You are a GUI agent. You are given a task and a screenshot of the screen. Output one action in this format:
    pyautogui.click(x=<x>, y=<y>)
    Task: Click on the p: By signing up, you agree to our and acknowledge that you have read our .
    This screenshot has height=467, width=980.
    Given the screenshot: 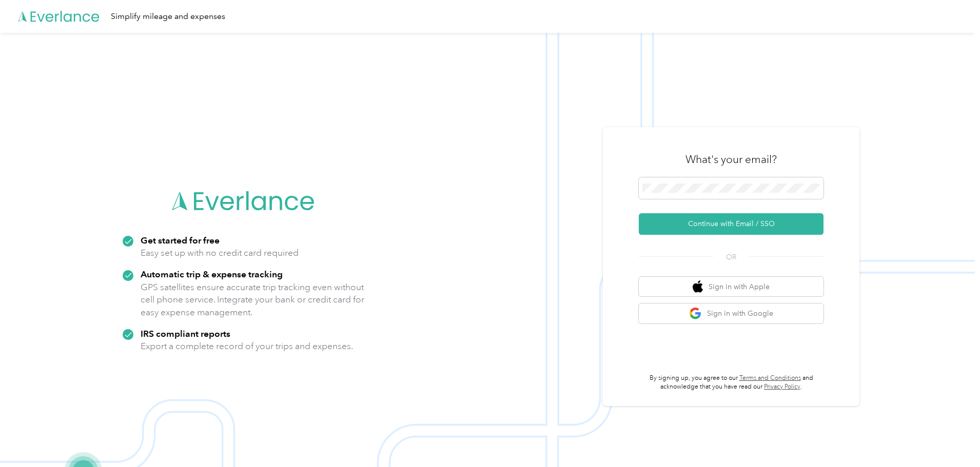 What is the action you would take?
    pyautogui.click(x=731, y=382)
    